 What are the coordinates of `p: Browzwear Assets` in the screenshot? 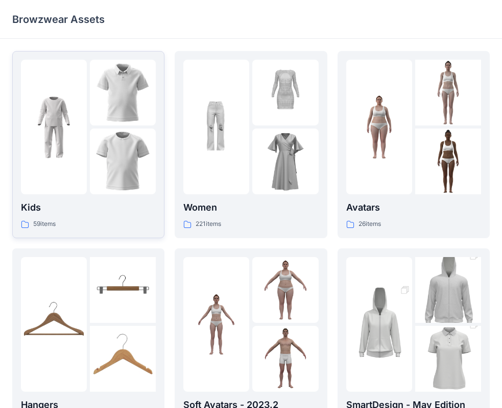 It's located at (58, 19).